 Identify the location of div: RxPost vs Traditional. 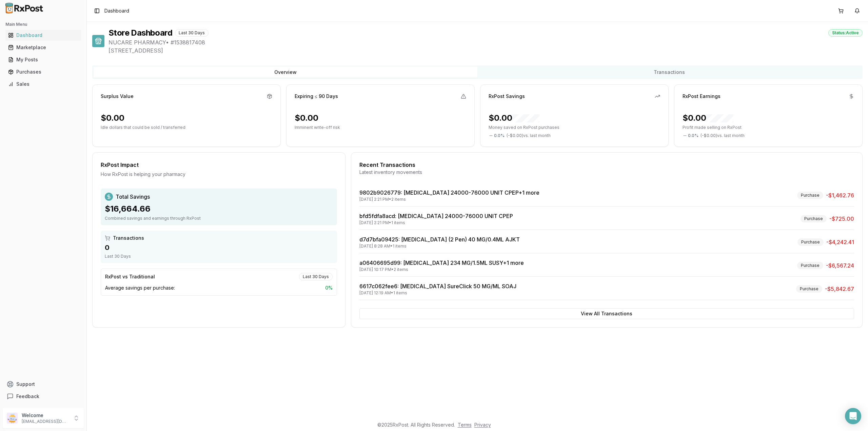
(130, 277).